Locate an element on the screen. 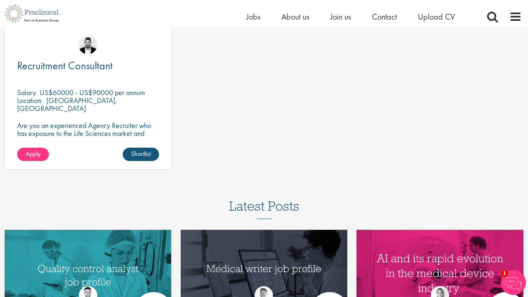 The width and height of the screenshot is (528, 297). span: Salary is located at coordinates (26, 92).